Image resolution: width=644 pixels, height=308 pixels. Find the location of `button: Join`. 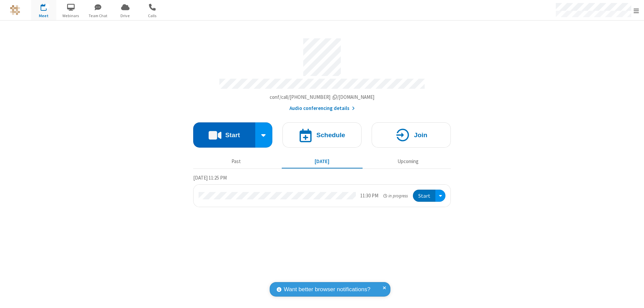

button: Join is located at coordinates (411, 135).